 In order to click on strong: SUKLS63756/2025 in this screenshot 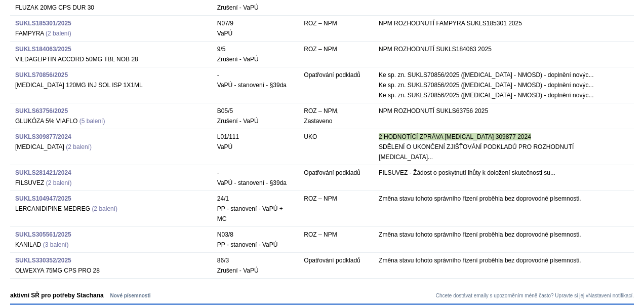, I will do `click(42, 111)`.